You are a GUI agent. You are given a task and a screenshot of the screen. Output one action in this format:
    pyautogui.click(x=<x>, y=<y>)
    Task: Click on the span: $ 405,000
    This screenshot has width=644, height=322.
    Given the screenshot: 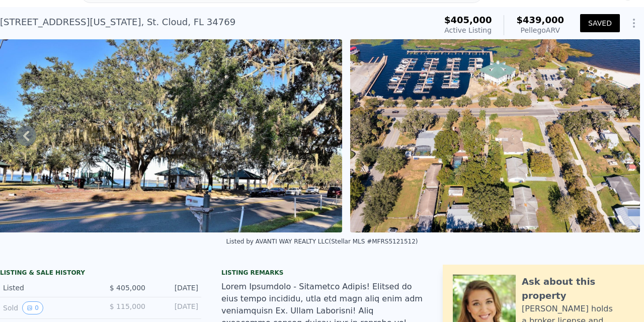 What is the action you would take?
    pyautogui.click(x=127, y=287)
    